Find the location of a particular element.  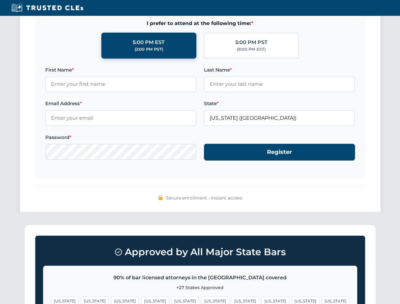

input: Nevada (NV) is located at coordinates (280, 118).